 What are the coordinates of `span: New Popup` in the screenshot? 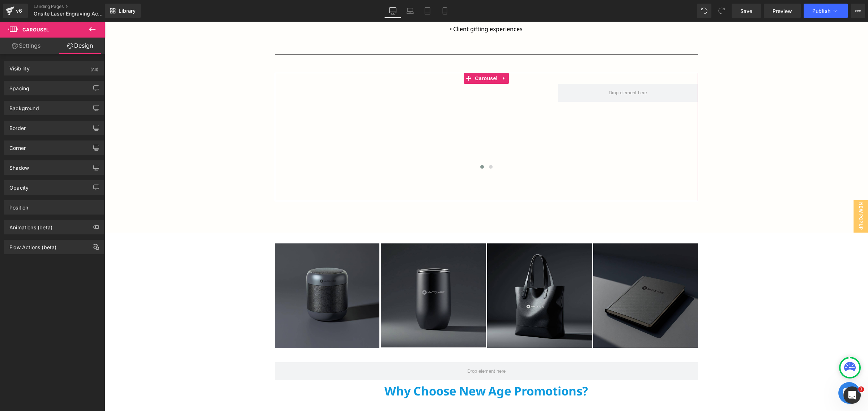 It's located at (756, 195).